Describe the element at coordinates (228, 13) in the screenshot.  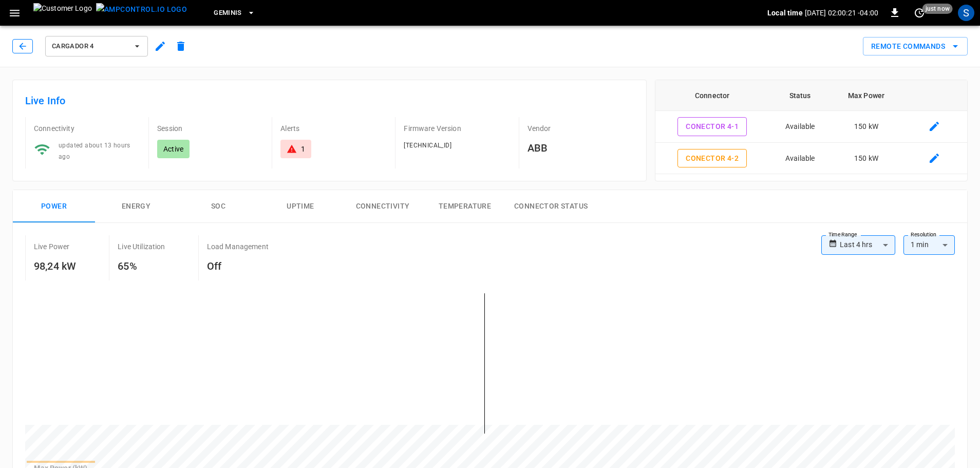
I see `span: Geminis` at that location.